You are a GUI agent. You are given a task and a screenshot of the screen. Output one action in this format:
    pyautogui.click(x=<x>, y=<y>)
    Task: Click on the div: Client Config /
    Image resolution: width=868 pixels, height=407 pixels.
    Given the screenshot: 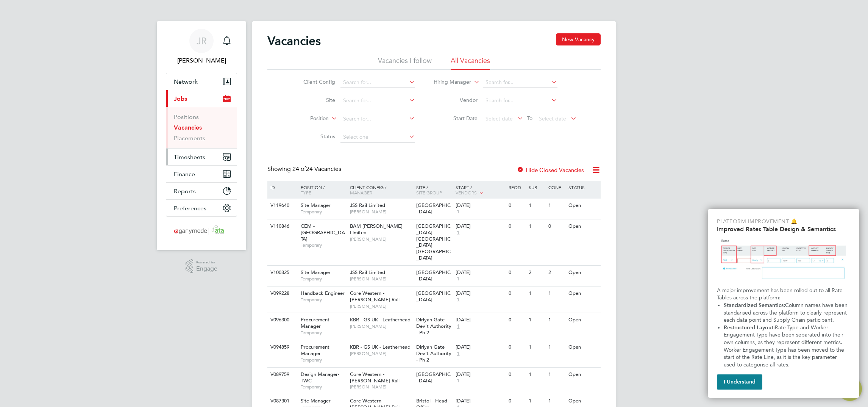 What is the action you would take?
    pyautogui.click(x=381, y=190)
    